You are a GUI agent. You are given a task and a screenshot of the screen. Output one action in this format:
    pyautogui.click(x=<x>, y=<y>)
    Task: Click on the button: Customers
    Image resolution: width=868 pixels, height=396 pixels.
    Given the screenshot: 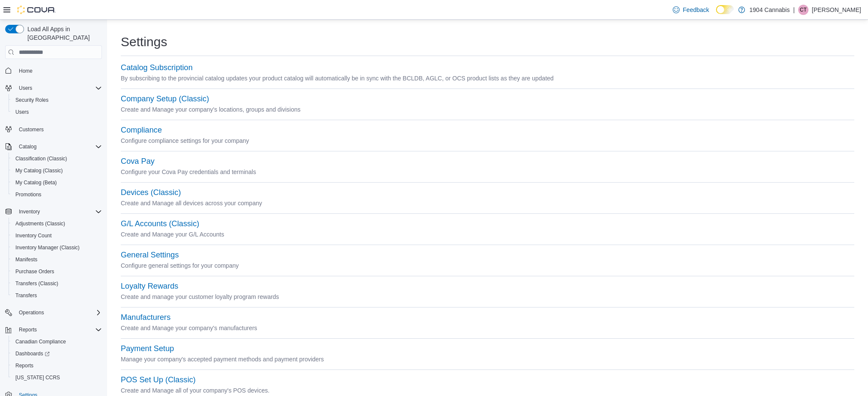 What is the action you would take?
    pyautogui.click(x=53, y=129)
    